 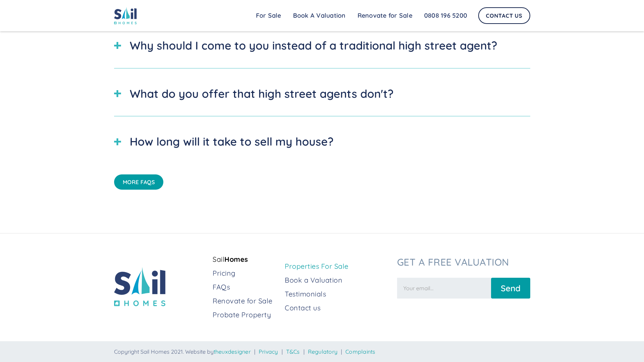 I want to click on a: More FAQs, so click(x=139, y=182).